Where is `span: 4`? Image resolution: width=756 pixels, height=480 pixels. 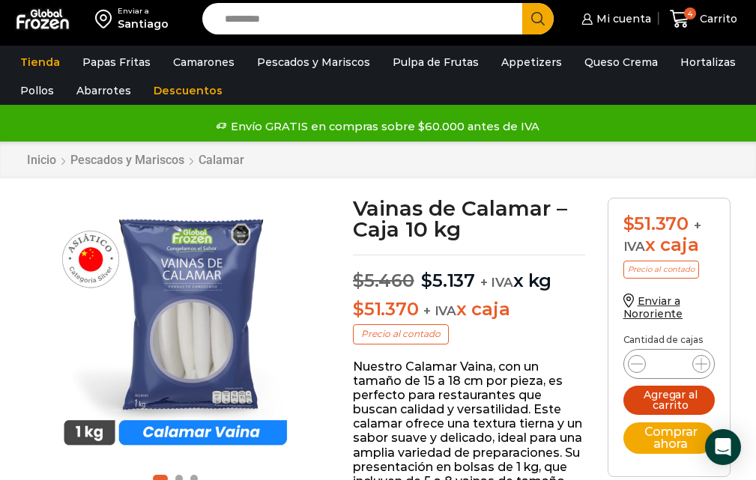
span: 4 is located at coordinates (690, 13).